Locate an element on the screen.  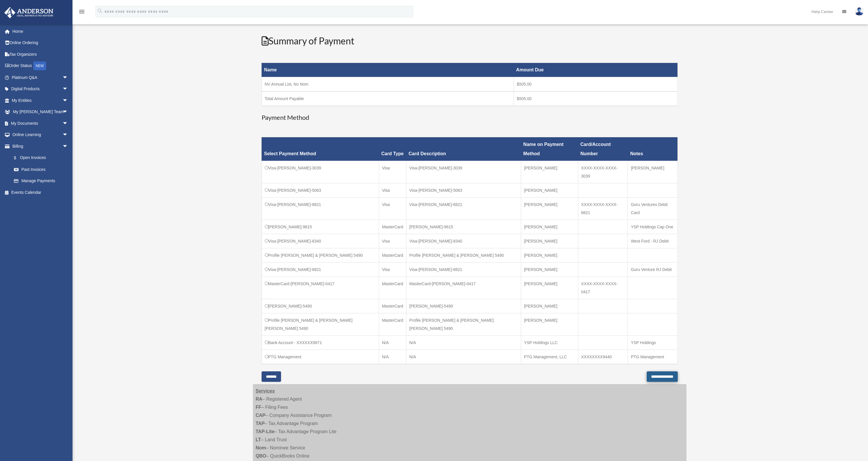
img: Anderson Advisors Platinum Portal is located at coordinates (29, 13).